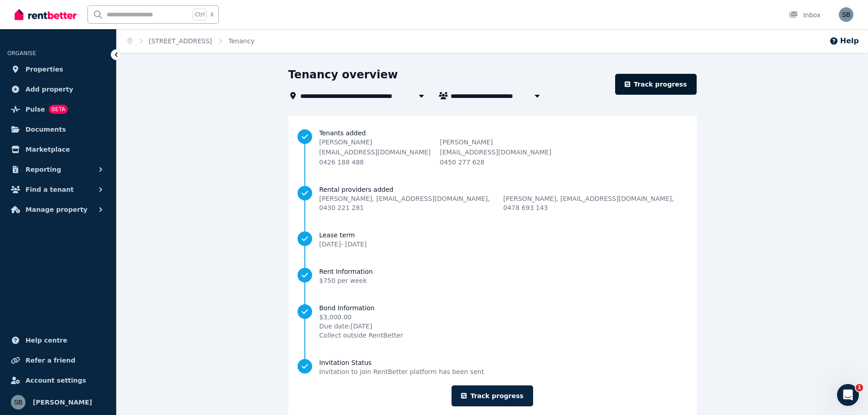  I want to click on span: 0450 277 628, so click(462, 162).